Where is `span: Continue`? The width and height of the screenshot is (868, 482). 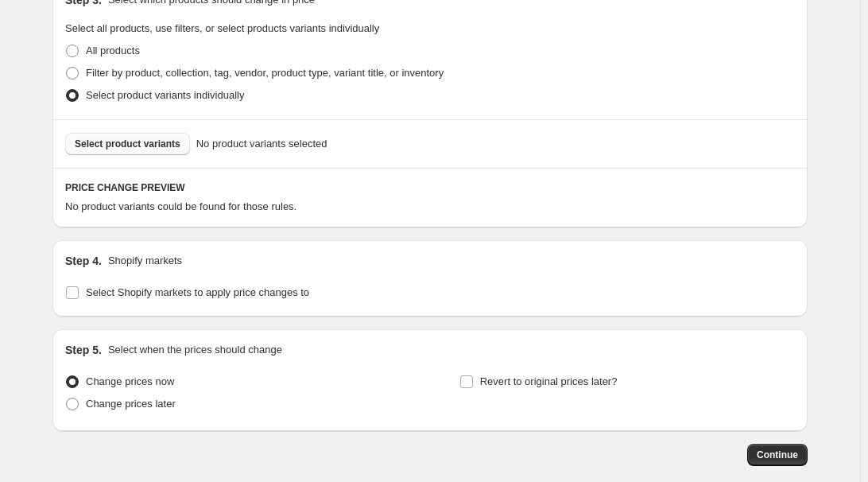 span: Continue is located at coordinates (777, 454).